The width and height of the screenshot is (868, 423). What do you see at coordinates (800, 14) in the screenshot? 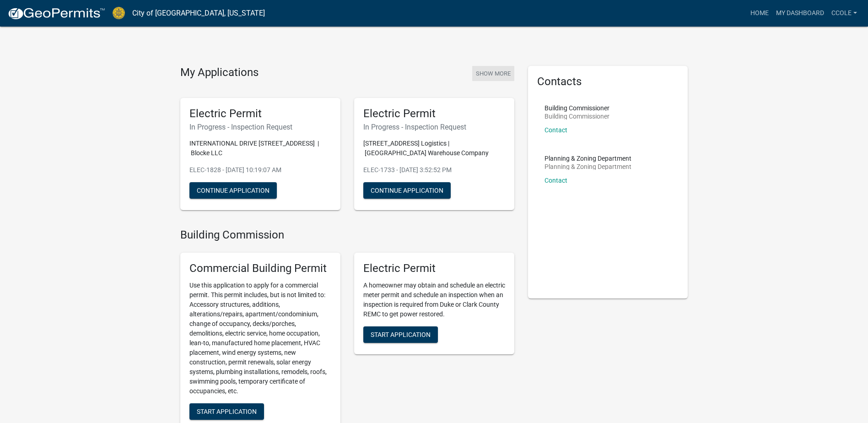
I see `a: My Dashboard` at bounding box center [800, 14].